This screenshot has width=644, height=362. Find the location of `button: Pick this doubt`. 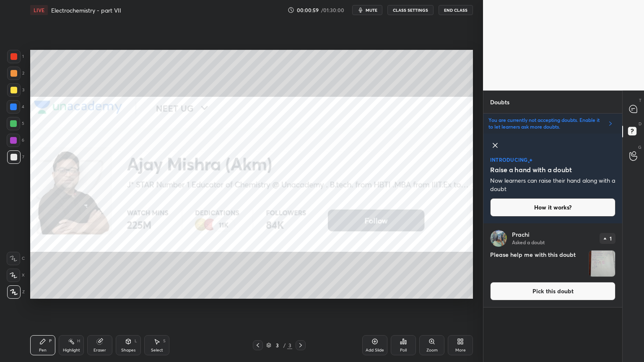

button: Pick this doubt is located at coordinates (553, 292).